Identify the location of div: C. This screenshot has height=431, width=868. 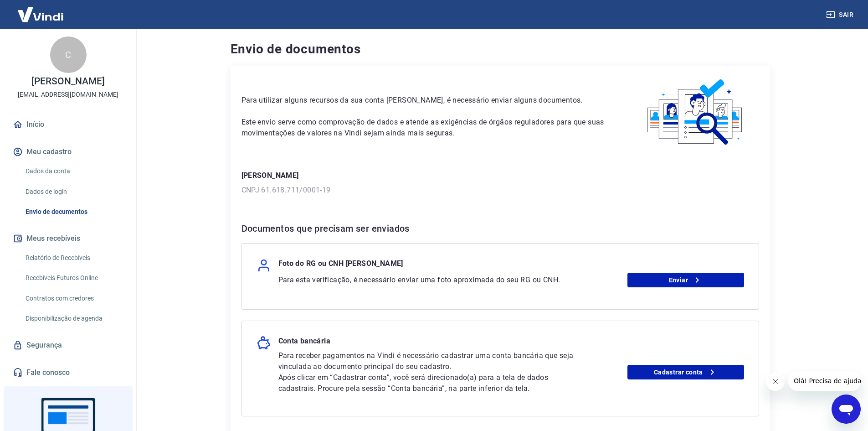
(68, 55).